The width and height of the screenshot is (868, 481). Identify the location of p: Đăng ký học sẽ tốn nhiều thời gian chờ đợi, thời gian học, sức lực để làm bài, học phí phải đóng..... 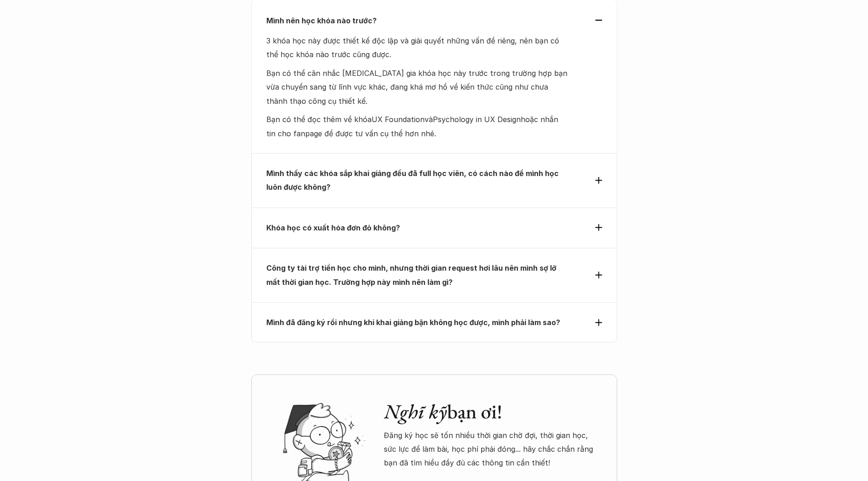
(492, 449).